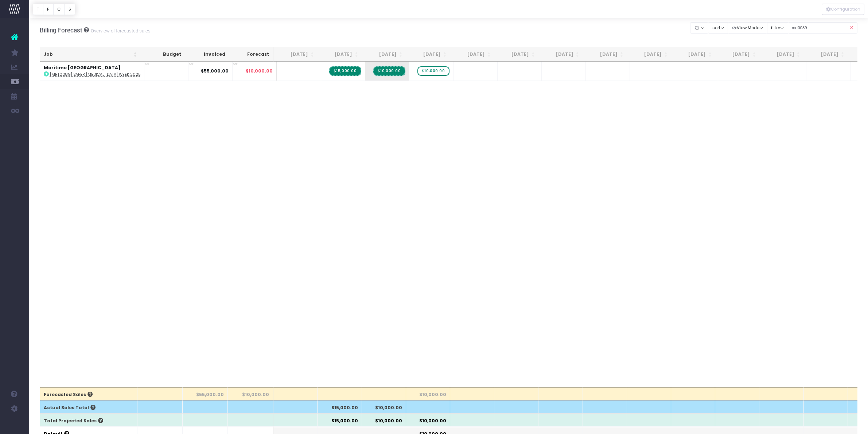  What do you see at coordinates (89, 407) in the screenshot?
I see `th: Actual Sales Total` at bounding box center [89, 407].